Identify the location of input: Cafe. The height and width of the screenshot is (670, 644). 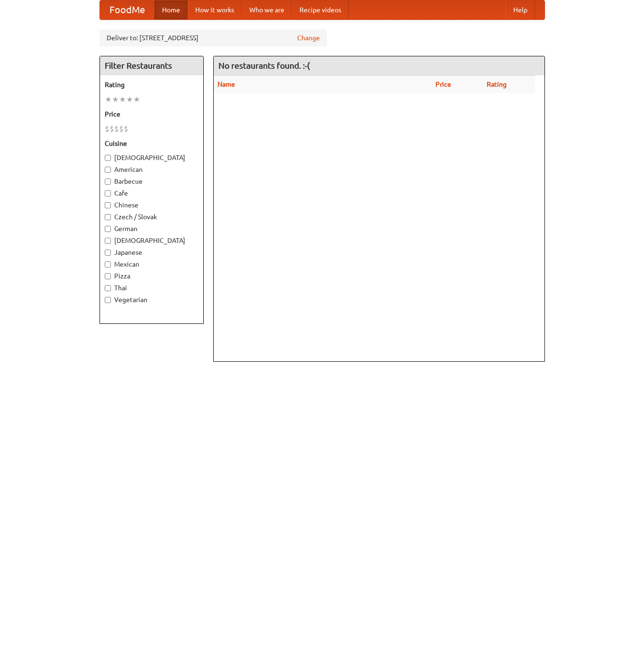
(108, 193).